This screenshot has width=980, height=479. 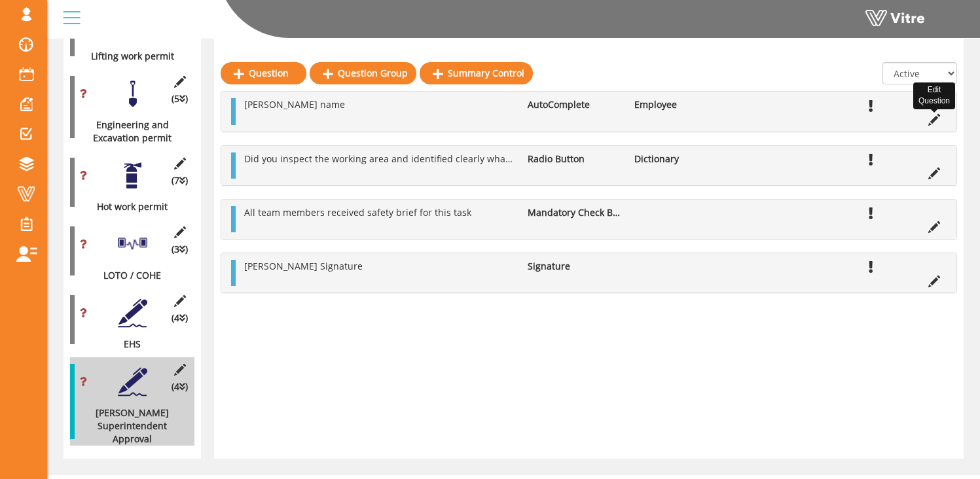 What do you see at coordinates (127, 345) in the screenshot?
I see `div: EHS` at bounding box center [127, 345].